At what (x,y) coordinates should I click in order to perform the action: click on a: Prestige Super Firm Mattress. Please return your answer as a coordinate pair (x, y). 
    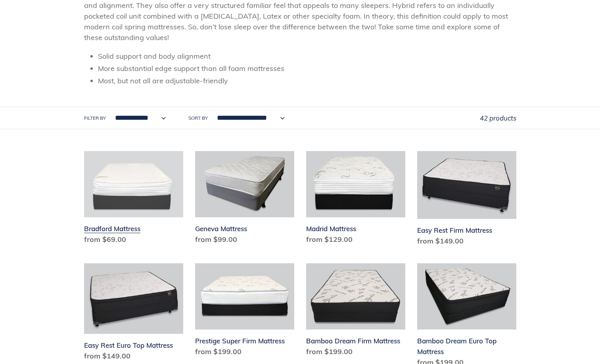
    Looking at the image, I should click on (245, 312).